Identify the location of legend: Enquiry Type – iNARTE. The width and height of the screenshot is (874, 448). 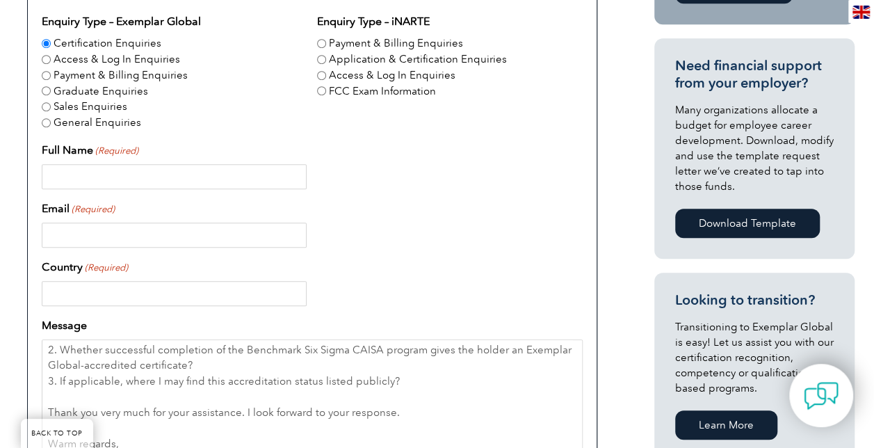
(373, 22).